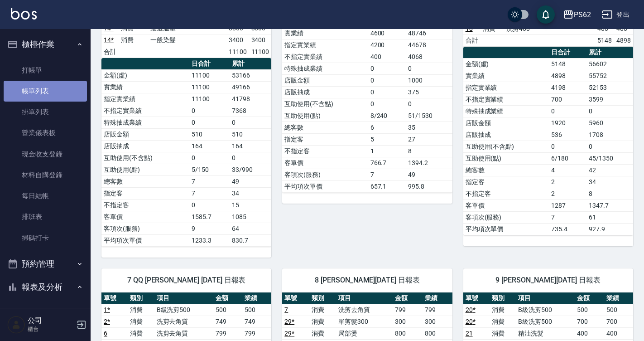  Describe the element at coordinates (51, 320) in the screenshot. I see `h5: 公司` at that location.